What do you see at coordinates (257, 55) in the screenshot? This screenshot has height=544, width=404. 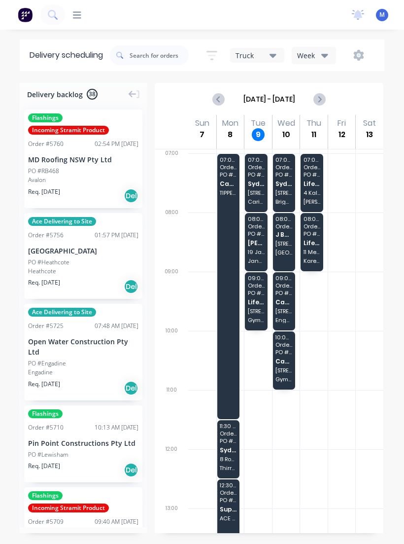 I see `button: Truck` at bounding box center [257, 55].